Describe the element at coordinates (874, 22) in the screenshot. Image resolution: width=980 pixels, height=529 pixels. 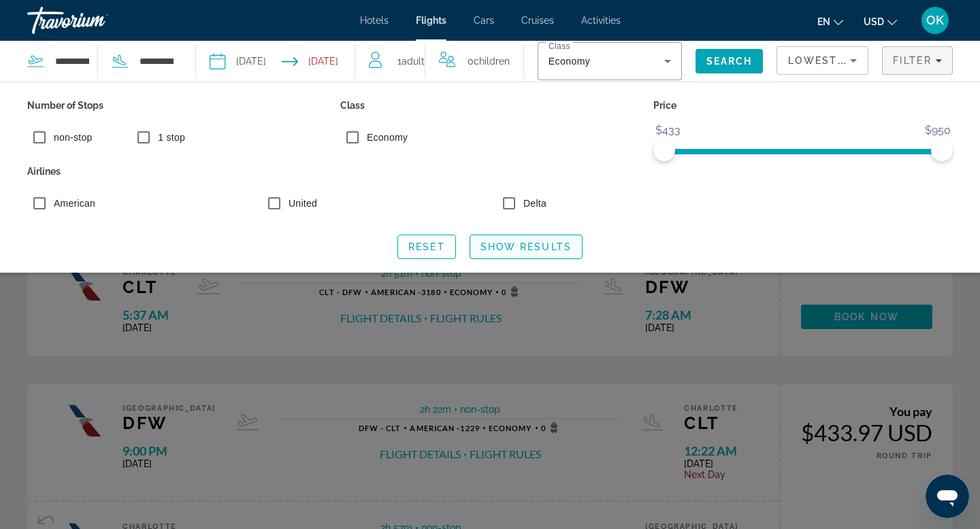
I see `span: USD` at that location.